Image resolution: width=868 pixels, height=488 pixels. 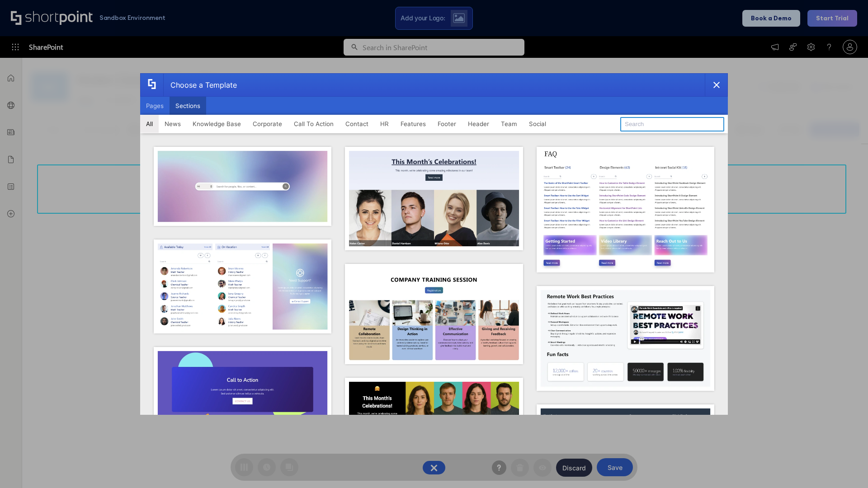 I want to click on button: Knowledge Base, so click(x=217, y=124).